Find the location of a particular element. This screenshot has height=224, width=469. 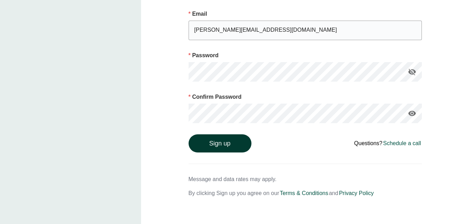

p: Email is located at coordinates (305, 14).